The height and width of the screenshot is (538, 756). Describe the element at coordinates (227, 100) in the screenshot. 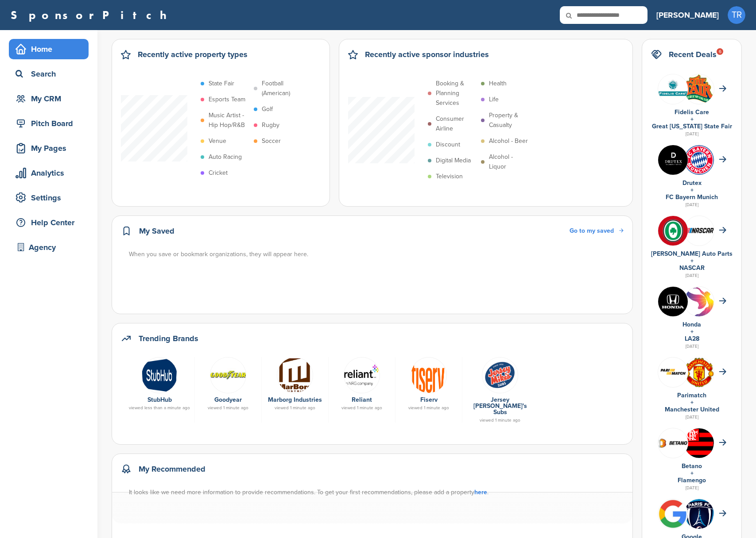

I see `p: Esports Team` at that location.